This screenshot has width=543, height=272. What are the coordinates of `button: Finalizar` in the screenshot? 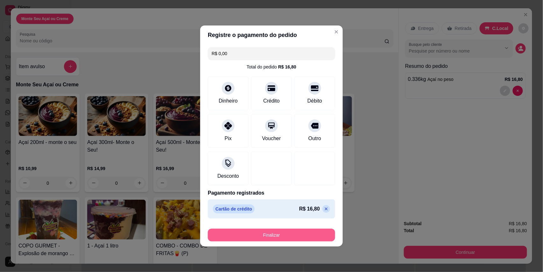 It's located at (272, 235).